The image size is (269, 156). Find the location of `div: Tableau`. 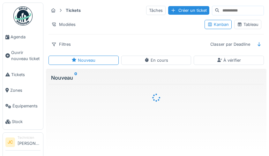

div: Tableau is located at coordinates (247, 24).